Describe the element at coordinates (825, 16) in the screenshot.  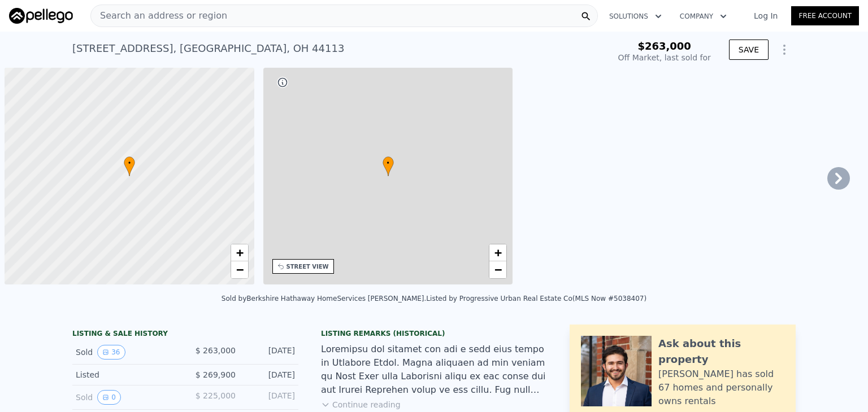
I see `a: Free Account` at that location.